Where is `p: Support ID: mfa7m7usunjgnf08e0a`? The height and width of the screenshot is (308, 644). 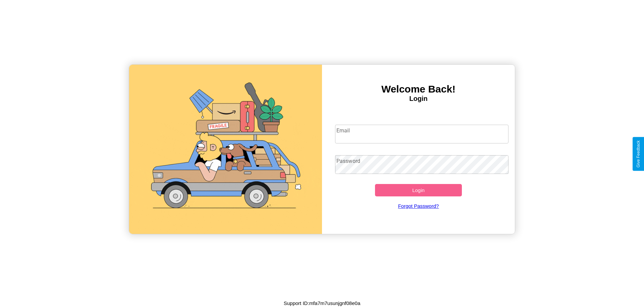 p: Support ID: mfa7m7usunjgnf08e0a is located at coordinates (322, 303).